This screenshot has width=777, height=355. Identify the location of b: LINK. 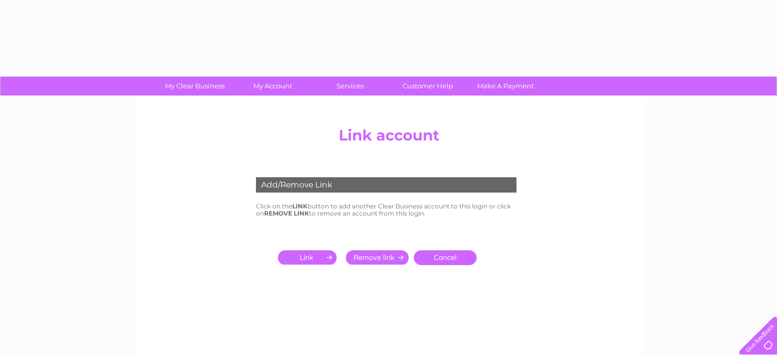
(300, 206).